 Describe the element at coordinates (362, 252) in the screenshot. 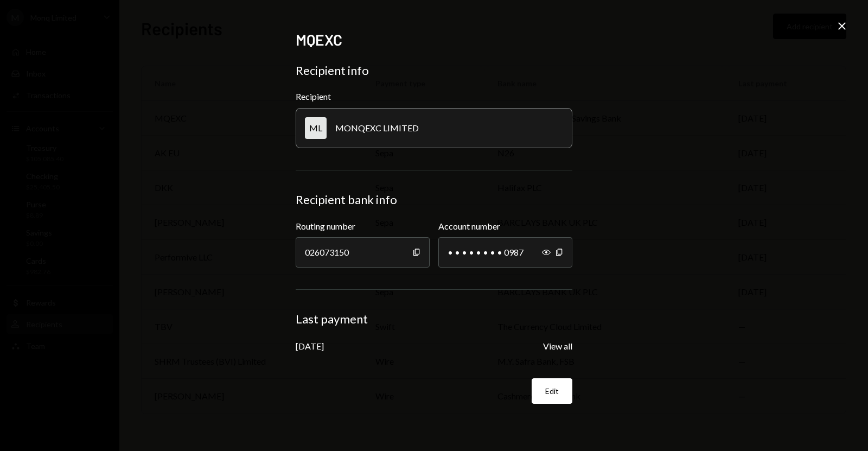

I see `div: 026073150` at that location.